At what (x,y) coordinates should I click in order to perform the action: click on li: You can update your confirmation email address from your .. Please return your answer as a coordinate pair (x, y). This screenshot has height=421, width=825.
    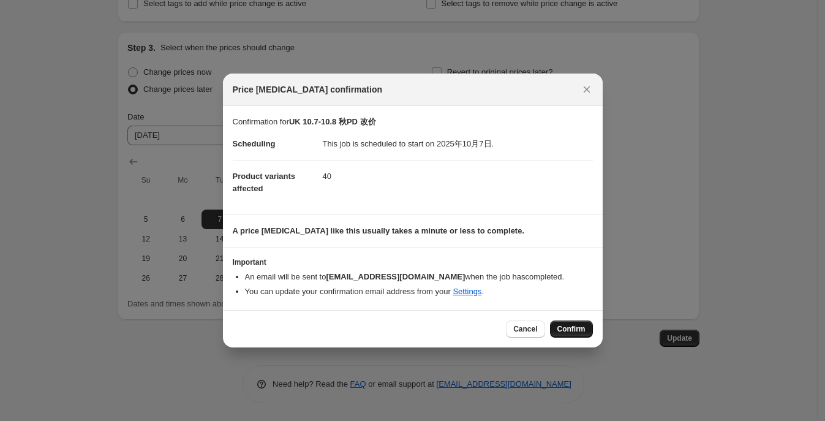
    Looking at the image, I should click on (419, 292).